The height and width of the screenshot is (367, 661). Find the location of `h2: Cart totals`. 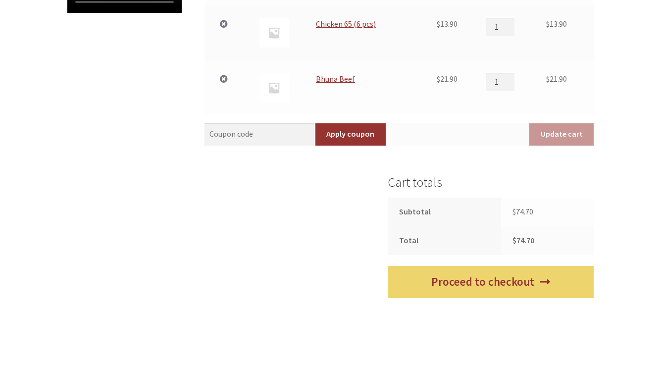

h2: Cart totals is located at coordinates (490, 182).